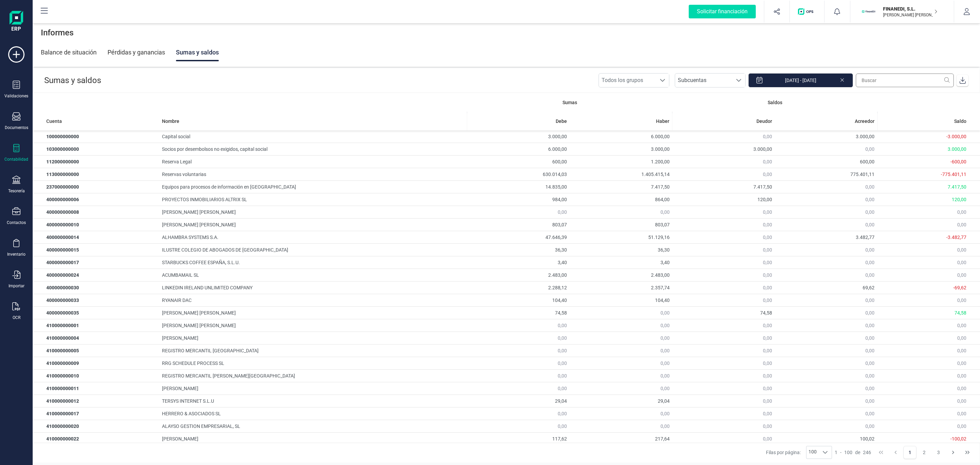 This screenshot has width=980, height=465. I want to click on div: 120,00, so click(924, 199).